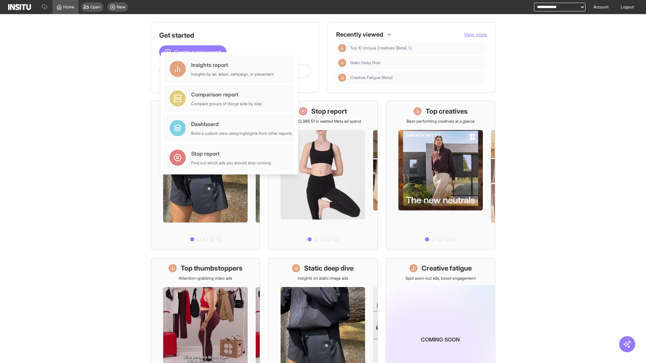 This screenshot has width=646, height=363. What do you see at coordinates (232, 65) in the screenshot?
I see `div: Insights report` at bounding box center [232, 65].